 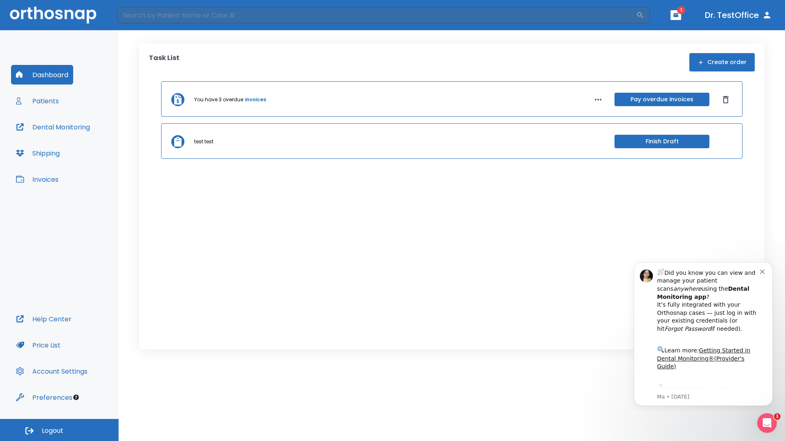 What do you see at coordinates (37, 179) in the screenshot?
I see `a: Invoices` at bounding box center [37, 179].